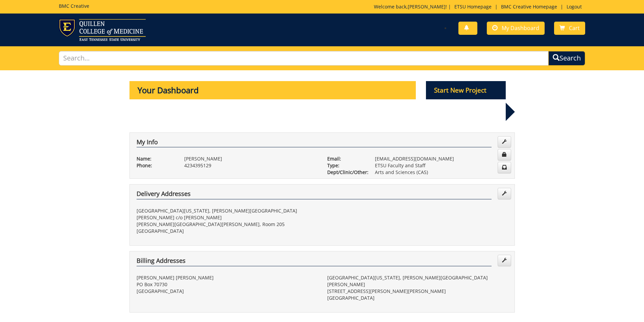  I want to click on button: Search, so click(567, 58).